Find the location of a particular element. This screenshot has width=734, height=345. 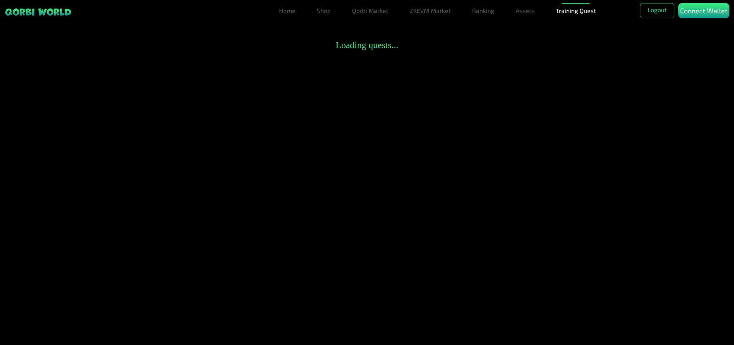

p: Connect Wallet is located at coordinates (703, 11).